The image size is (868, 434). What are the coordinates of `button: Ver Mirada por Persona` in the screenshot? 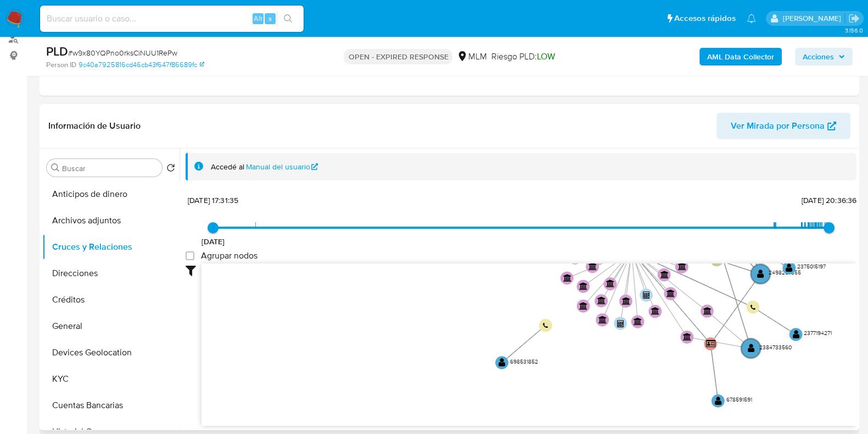 It's located at (784, 126).